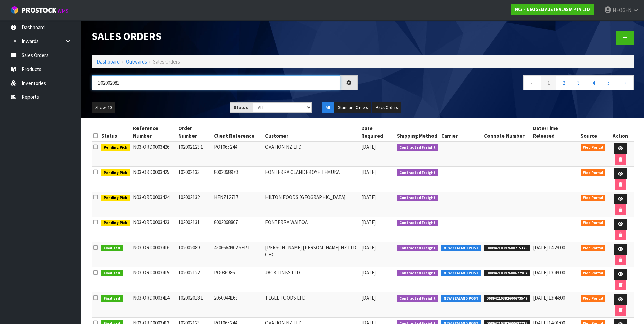 This screenshot has width=644, height=324. I want to click on input: Search sales orders, so click(216, 83).